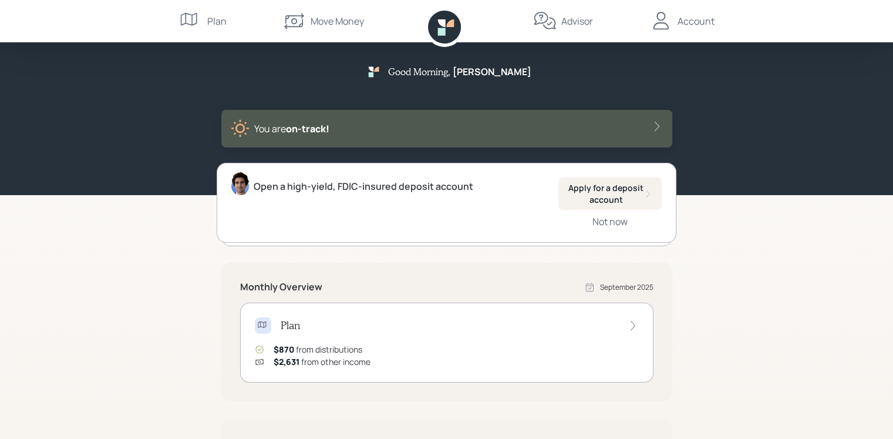  What do you see at coordinates (337, 21) in the screenshot?
I see `div: Move Money` at bounding box center [337, 21].